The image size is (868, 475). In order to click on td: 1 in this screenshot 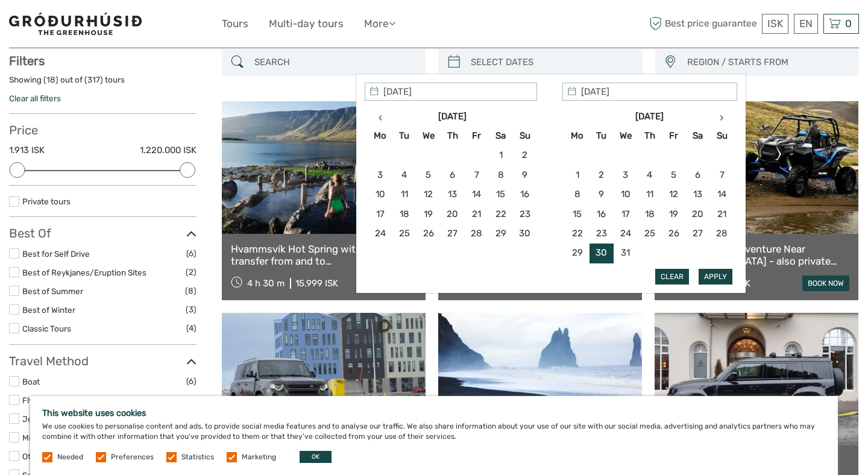, I will do `click(577, 175)`.